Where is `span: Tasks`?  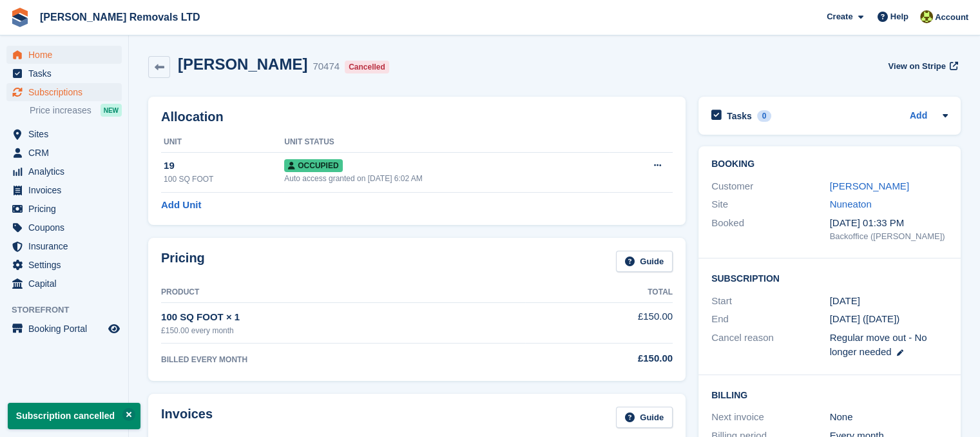 span: Tasks is located at coordinates (67, 73).